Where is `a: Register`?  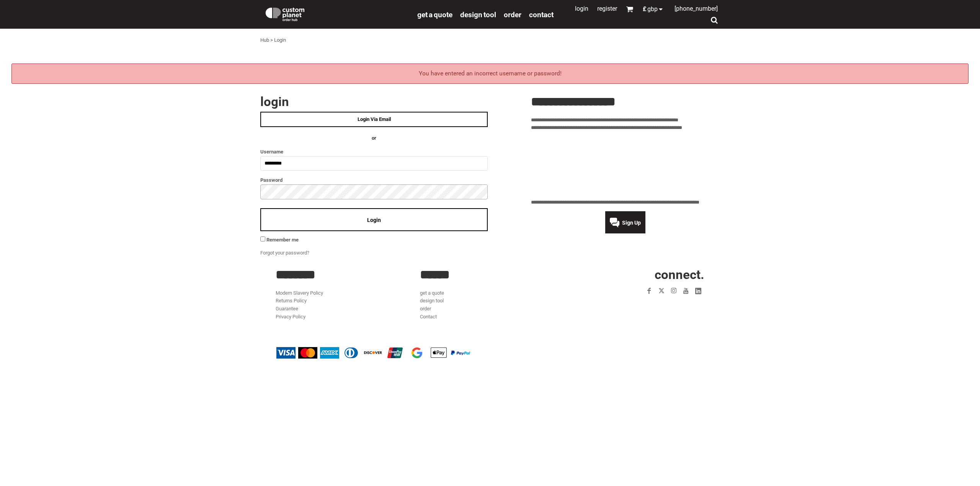
a: Register is located at coordinates (607, 8).